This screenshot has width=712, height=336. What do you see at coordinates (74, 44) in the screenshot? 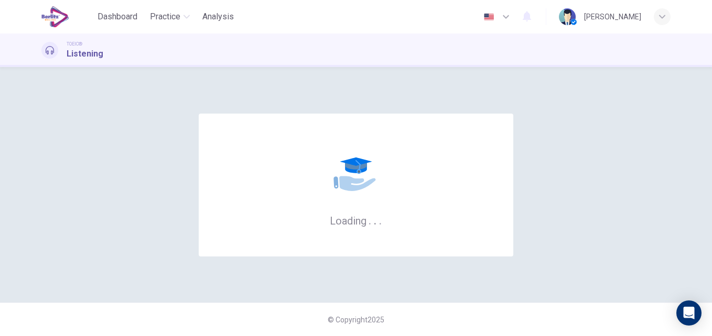
I see `span: TOEIC®` at bounding box center [74, 44].